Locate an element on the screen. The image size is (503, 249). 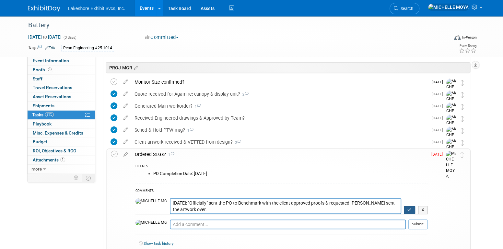
span: more is located at coordinates (37, 169).